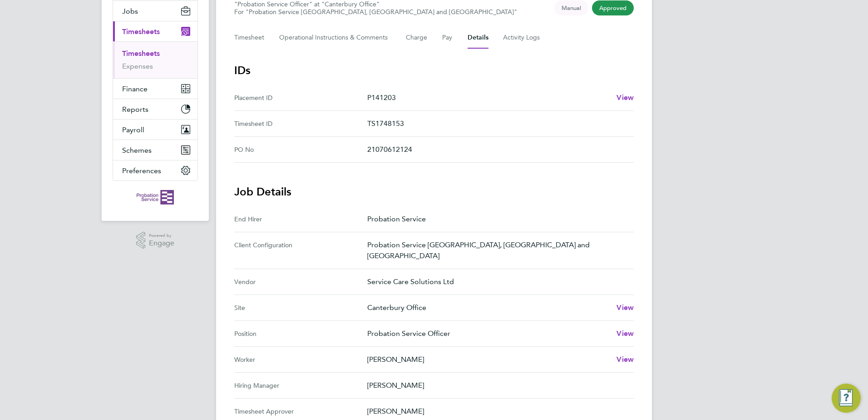 This screenshot has width=868, height=420. Describe the element at coordinates (155, 197) in the screenshot. I see `img: probationservice-logo-retina.png` at that location.